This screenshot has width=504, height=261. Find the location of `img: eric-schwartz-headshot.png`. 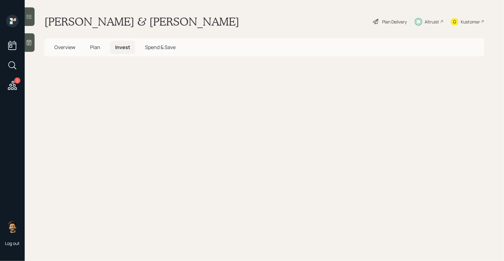

img: eric-schwartz-headshot.png is located at coordinates (12, 227).